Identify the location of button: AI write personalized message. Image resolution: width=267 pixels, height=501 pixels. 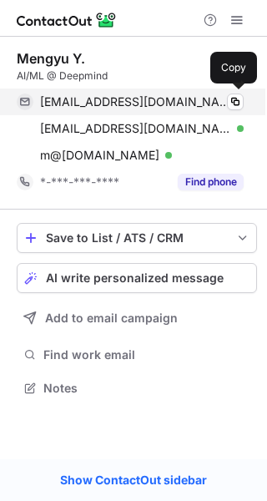
(137, 278).